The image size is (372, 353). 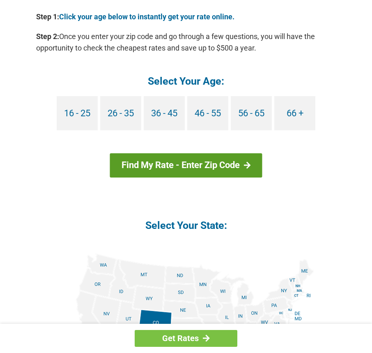 I want to click on a: Click your age below to instantly get your rate online., so click(x=147, y=16).